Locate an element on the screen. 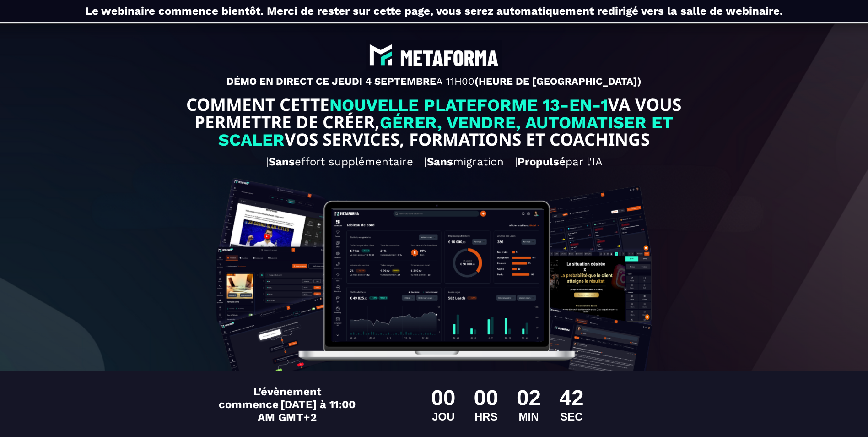 Image resolution: width=868 pixels, height=437 pixels. div: SEC is located at coordinates (571, 417).